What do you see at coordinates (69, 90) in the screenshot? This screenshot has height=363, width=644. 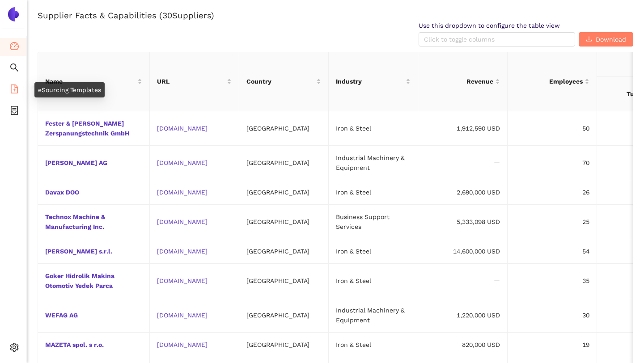 I see `div: eSourcing Templates` at bounding box center [69, 90].